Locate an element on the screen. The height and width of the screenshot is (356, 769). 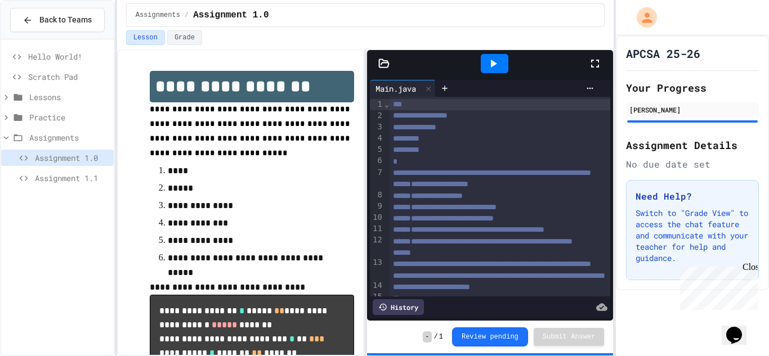
div: 9 is located at coordinates (377, 207).